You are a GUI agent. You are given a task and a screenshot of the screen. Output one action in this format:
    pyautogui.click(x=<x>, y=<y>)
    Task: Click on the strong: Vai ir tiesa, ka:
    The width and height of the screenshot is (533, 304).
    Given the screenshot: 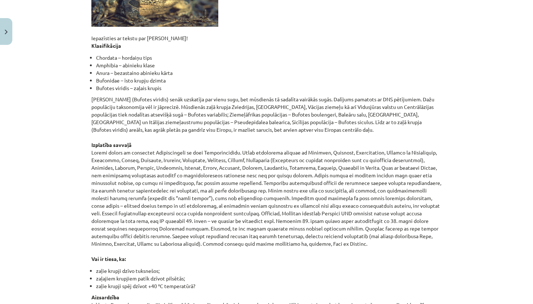 What is the action you would take?
    pyautogui.click(x=108, y=259)
    